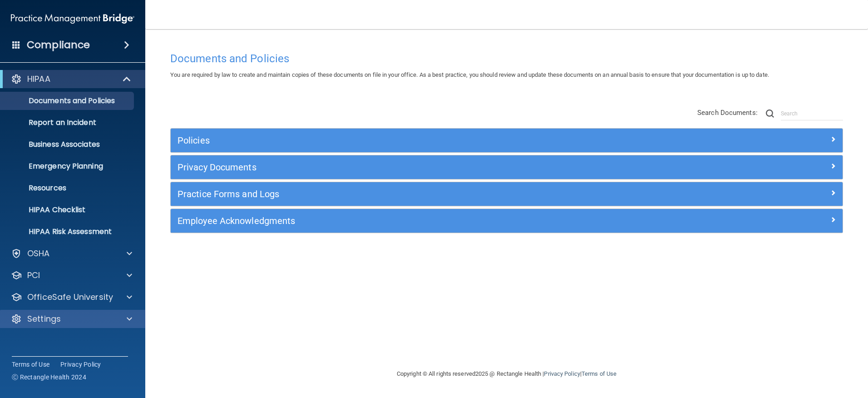 The width and height of the screenshot is (868, 398). Describe the element at coordinates (423, 221) in the screenshot. I see `h5: Employee Acknowledgments` at that location.